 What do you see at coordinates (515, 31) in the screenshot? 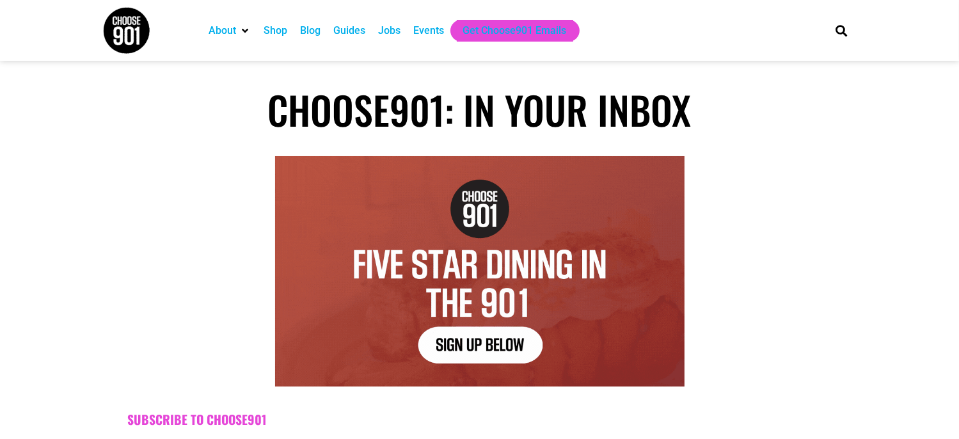
I see `div: Get Choose901 Emails` at bounding box center [515, 31].